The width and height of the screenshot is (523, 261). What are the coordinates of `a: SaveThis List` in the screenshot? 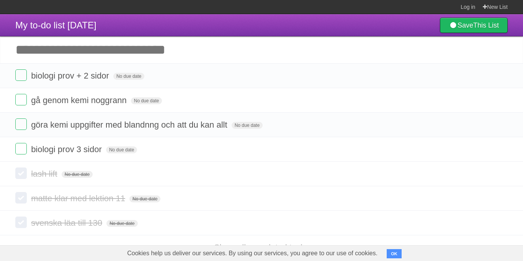 It's located at (473, 25).